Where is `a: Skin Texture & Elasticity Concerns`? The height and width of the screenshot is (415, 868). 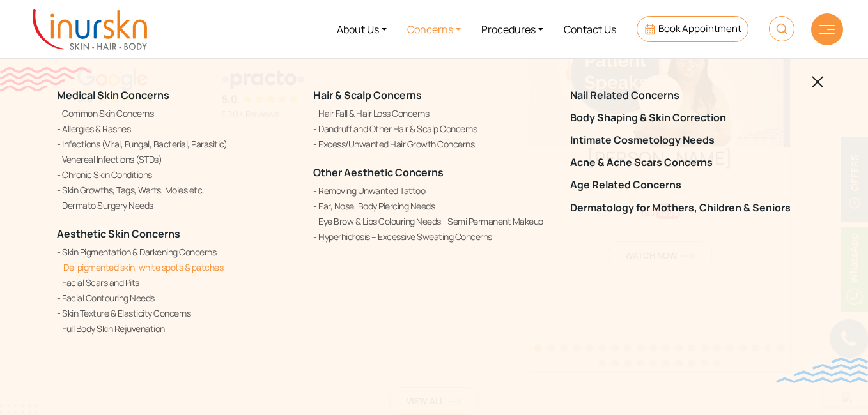 a: Skin Texture & Elasticity Concerns is located at coordinates (177, 313).